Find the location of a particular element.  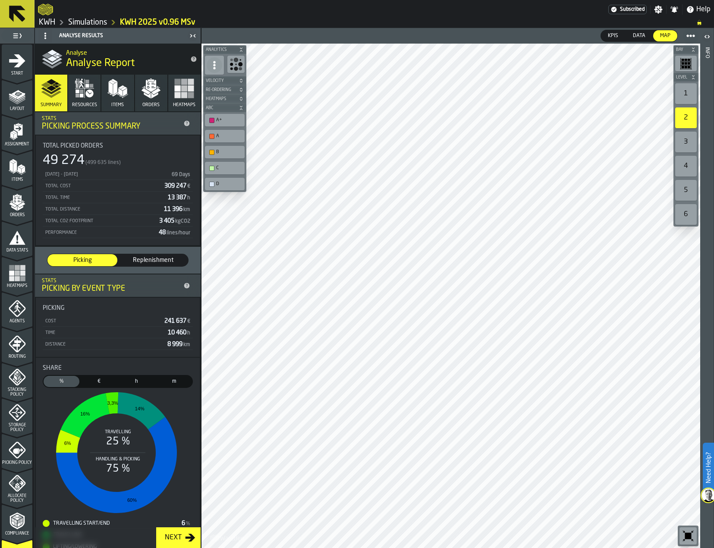

label: button-toggle-Toggle Full Menu is located at coordinates (17, 36).